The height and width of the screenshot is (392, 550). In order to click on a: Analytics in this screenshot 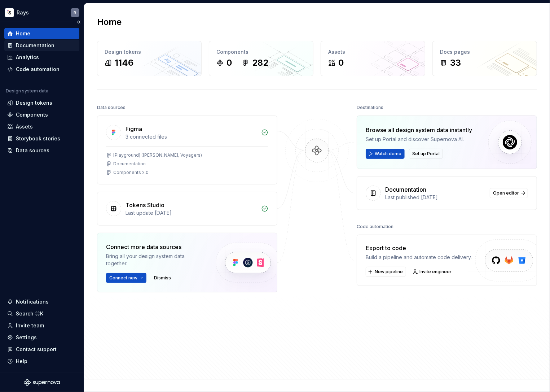, I will do `click(42, 57)`.